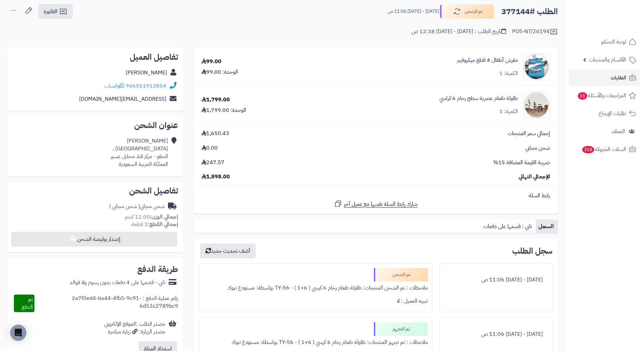  Describe the element at coordinates (316, 301) in the screenshot. I see `div: تنبيه العميل : لا` at that location.